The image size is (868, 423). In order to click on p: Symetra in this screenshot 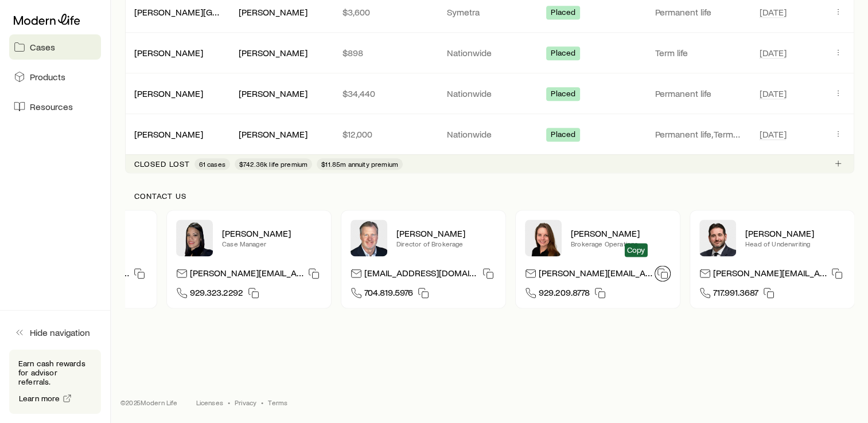, I will do `click(490, 12)`.